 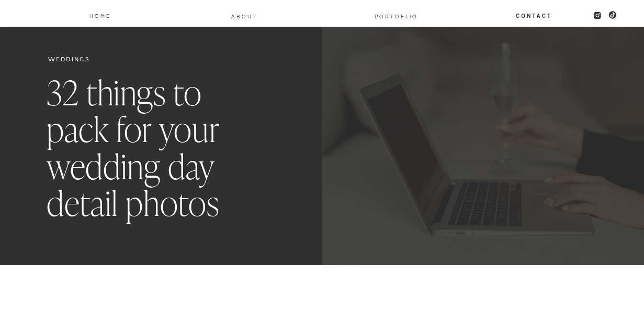 I want to click on a: About, so click(x=244, y=16).